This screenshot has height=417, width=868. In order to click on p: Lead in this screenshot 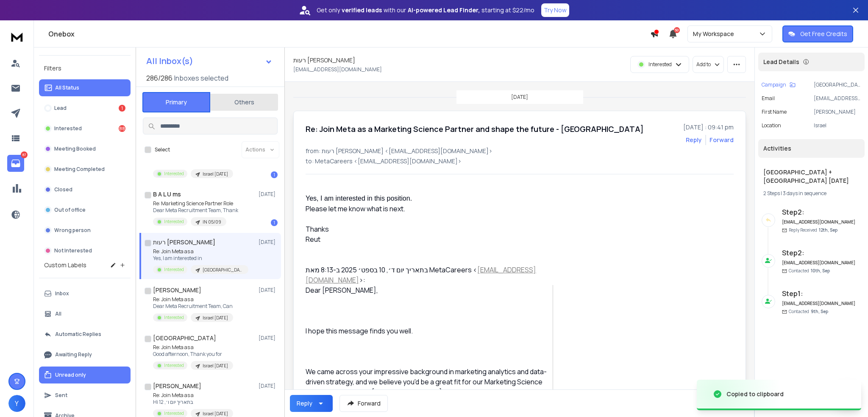, I will do `click(60, 108)`.